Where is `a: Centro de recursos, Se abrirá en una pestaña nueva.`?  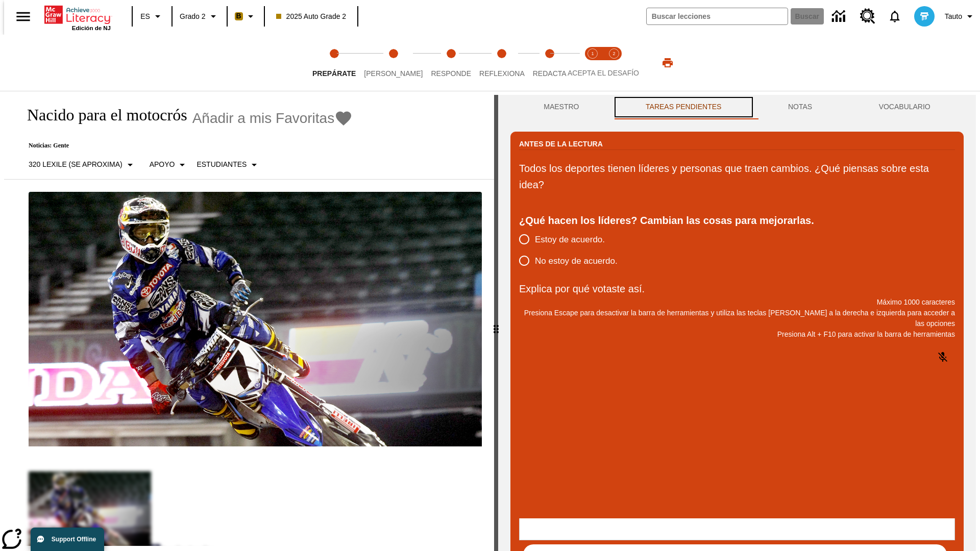 a: Centro de recursos, Se abrirá en una pestaña nueva. is located at coordinates (868, 16).